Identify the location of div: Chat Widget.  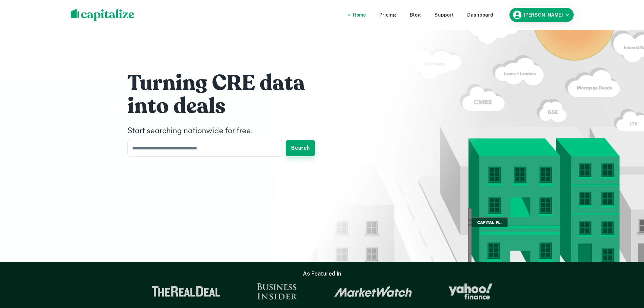
(627, 249).